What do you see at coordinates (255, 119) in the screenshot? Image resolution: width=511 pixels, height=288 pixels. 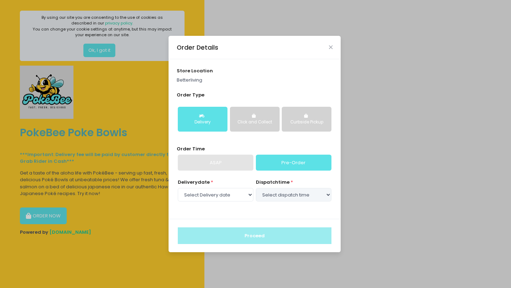 I see `button: Click and Collect` at bounding box center [255, 119].